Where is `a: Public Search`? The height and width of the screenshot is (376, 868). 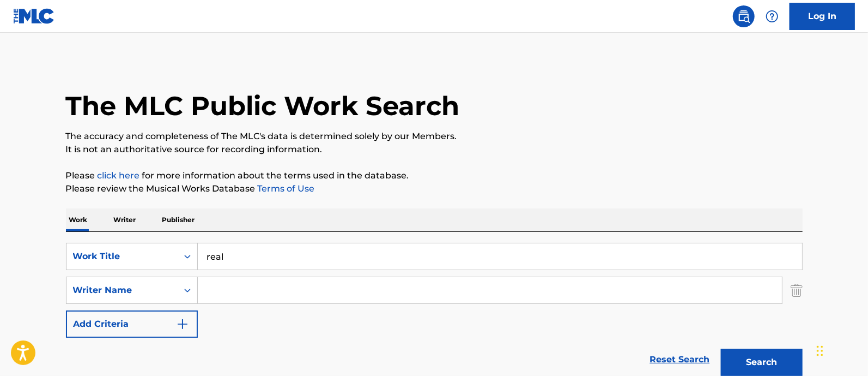
a: Public Search is located at coordinates (744, 16).